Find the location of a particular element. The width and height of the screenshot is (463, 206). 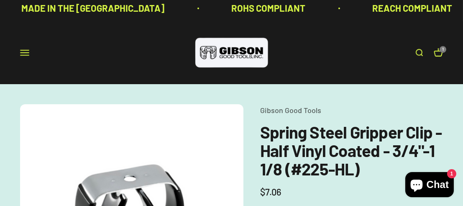

inbox-online-store-chat: Shopify online store chat is located at coordinates (430, 185).